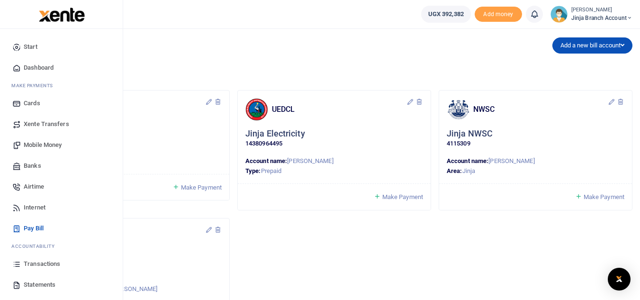 The height and width of the screenshot is (300, 640). Describe the element at coordinates (469, 171) in the screenshot. I see `span: Jinja` at that location.